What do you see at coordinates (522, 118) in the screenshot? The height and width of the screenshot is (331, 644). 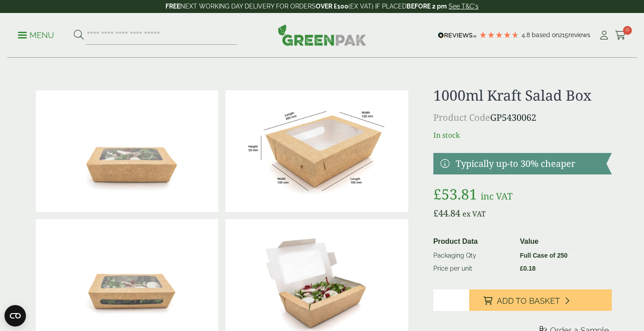 I see `p: GP5430062` at bounding box center [522, 118].